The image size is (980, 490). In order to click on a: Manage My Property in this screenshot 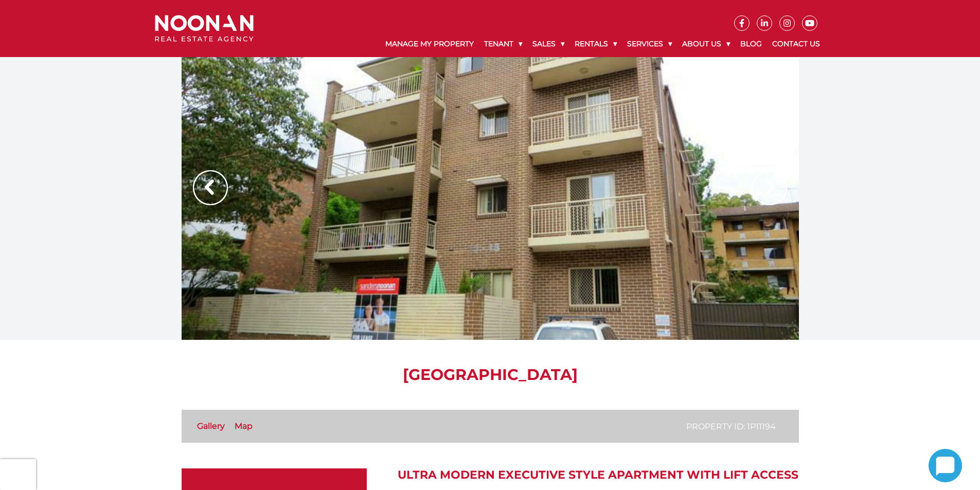, I will do `click(430, 43)`.